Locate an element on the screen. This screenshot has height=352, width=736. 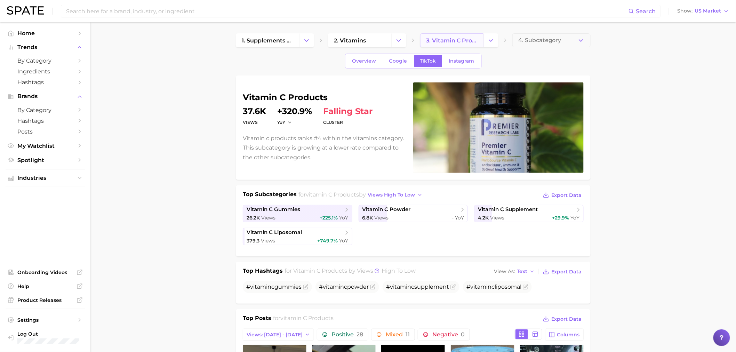
h1: Top Posts is located at coordinates (257, 319).